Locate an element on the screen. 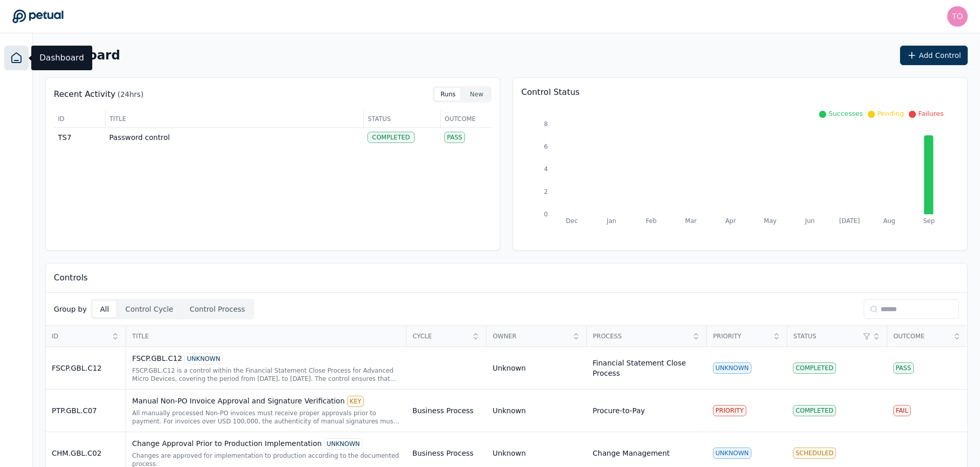  tspan: Jan is located at coordinates (612, 221).